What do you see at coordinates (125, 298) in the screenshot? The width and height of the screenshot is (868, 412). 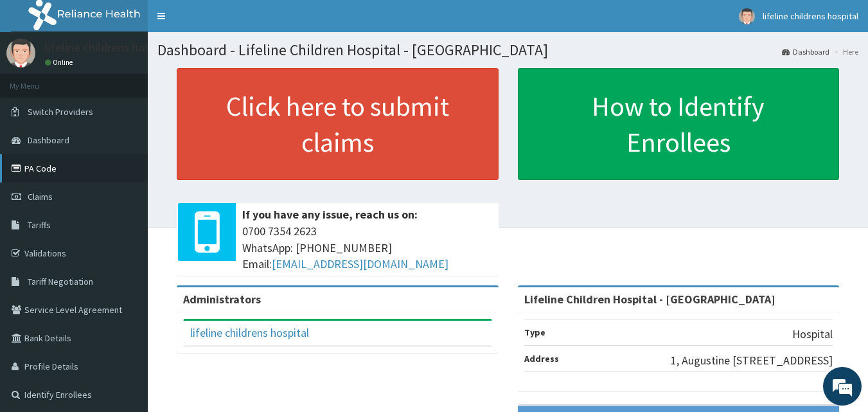 I see `textarea: Type your message and hit 'Enter'` at bounding box center [125, 298].